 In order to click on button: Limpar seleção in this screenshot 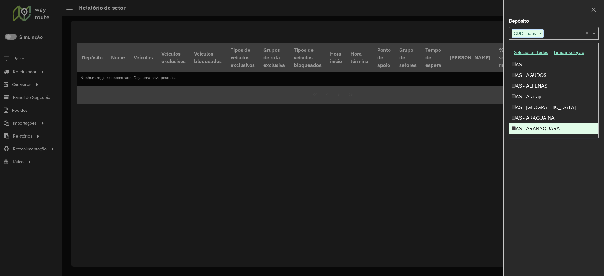, I will do `click(569, 52)`.